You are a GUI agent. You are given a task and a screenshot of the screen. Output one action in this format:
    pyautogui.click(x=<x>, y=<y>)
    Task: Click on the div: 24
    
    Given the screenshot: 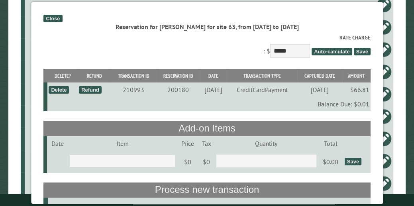 What is the action you would take?
    pyautogui.click(x=39, y=139)
    